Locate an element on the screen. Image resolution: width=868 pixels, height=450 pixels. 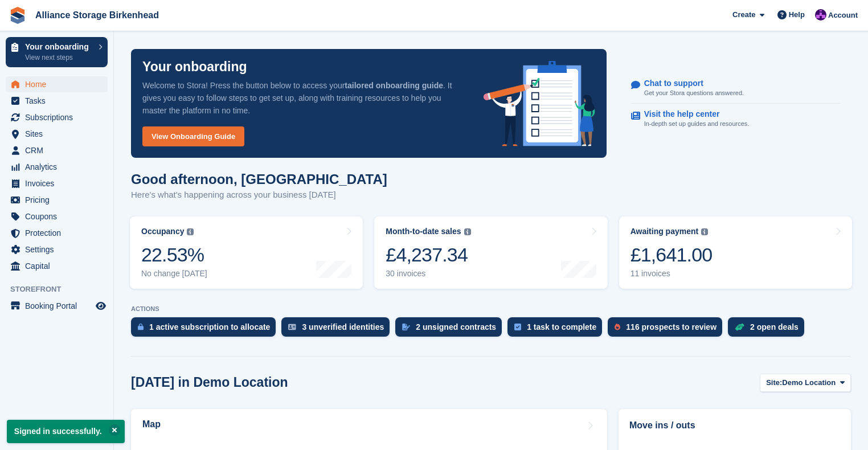
span: Tasks is located at coordinates (59, 100).